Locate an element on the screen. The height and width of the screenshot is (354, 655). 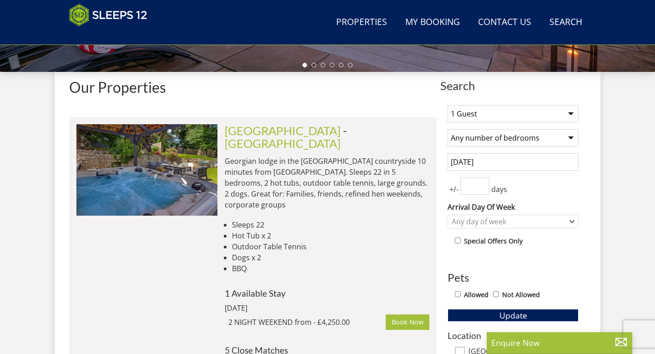
span: days is located at coordinates (499, 189).